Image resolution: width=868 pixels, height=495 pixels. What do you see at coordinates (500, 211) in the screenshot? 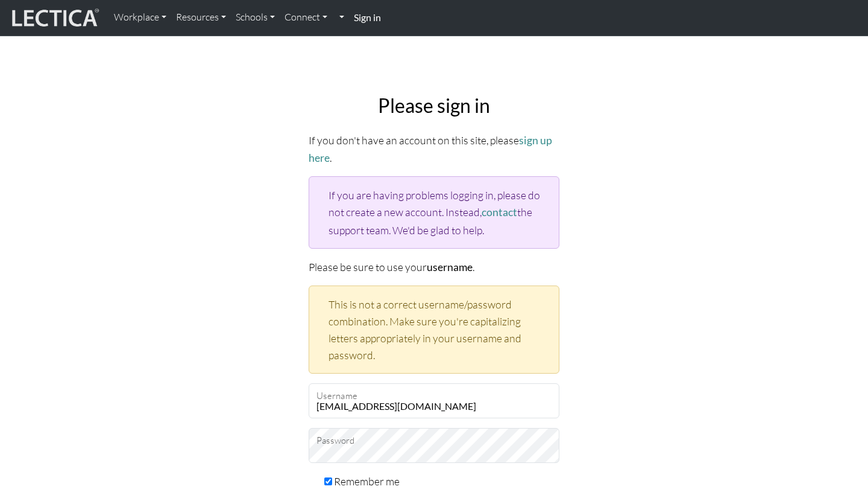
I see `a: contact` at bounding box center [500, 211].